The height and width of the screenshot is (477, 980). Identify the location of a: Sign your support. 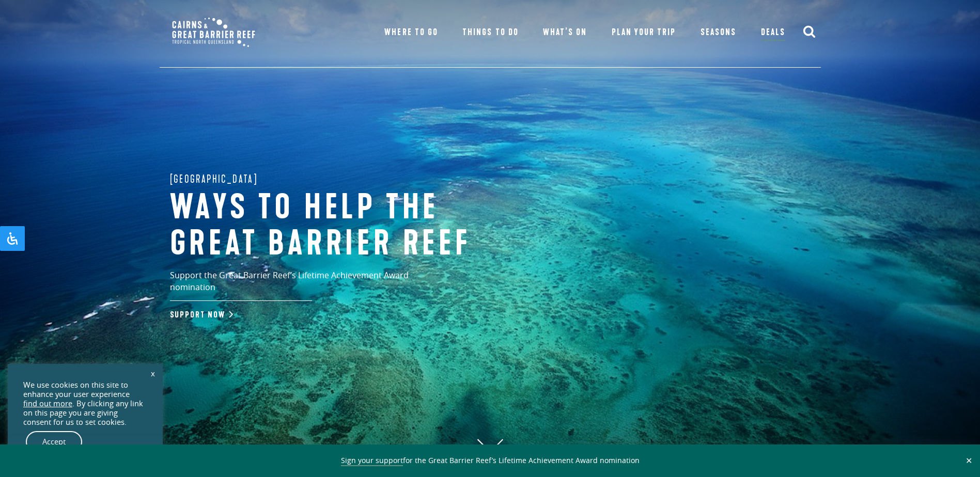
(372, 461).